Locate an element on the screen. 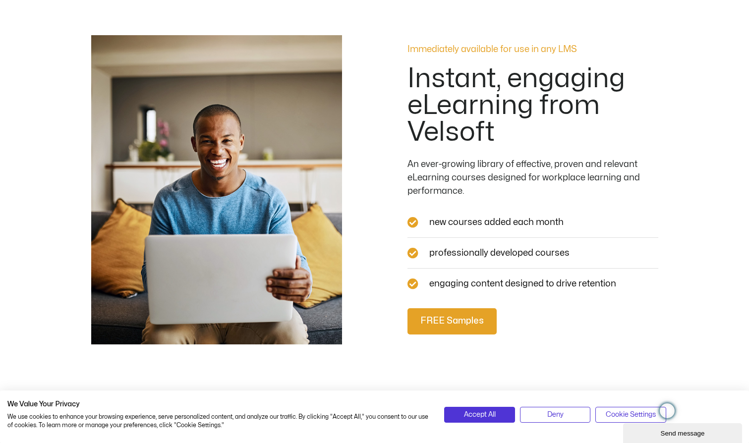 The width and height of the screenshot is (749, 443). div: An ever-growing library of effective, proven and relevant eLearning courses designed for workplac... is located at coordinates (526, 177).